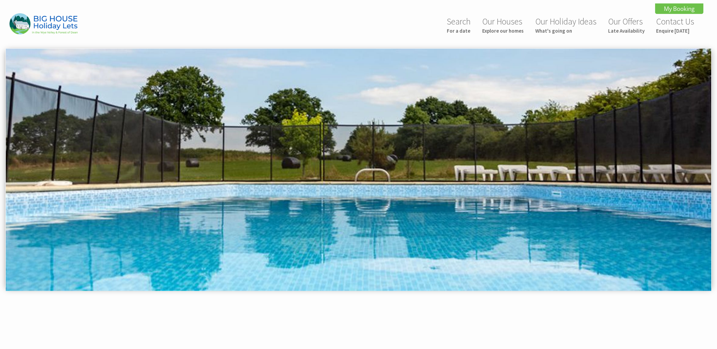  Describe the element at coordinates (459, 25) in the screenshot. I see `a: SearchFor a date` at that location.